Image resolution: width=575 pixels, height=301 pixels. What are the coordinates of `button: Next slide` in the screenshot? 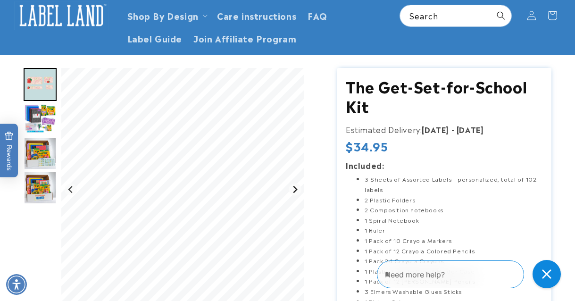 It's located at (295, 189).